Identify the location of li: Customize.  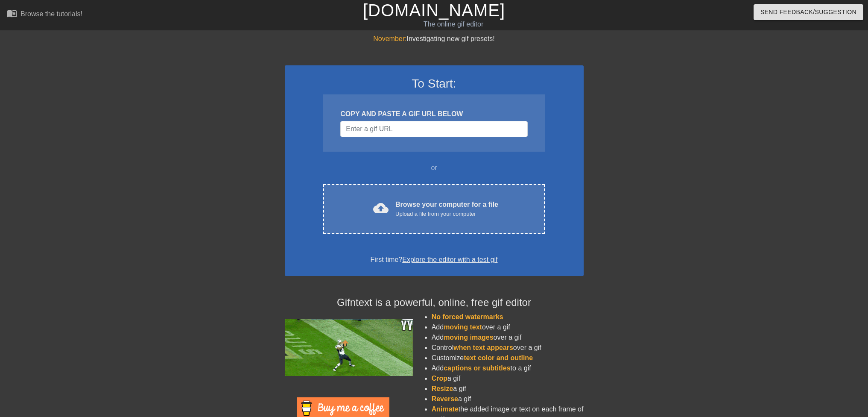
(507, 358).